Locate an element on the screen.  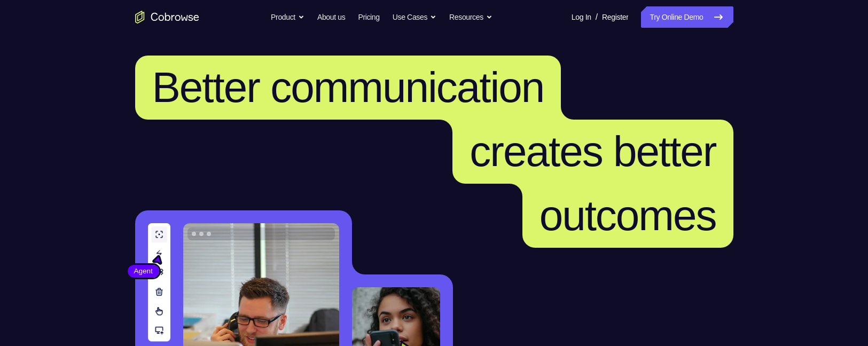
span: outcomes is located at coordinates (628, 215).